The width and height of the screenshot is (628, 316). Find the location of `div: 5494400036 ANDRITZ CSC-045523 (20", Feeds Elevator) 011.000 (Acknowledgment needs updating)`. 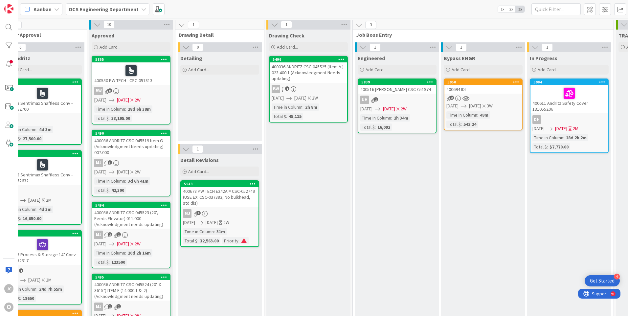

div: 5494400036 ANDRITZ CSC-045523 (20", Feeds Elevator) 011.000 (Acknowledgment needs updating) is located at coordinates (131, 215).